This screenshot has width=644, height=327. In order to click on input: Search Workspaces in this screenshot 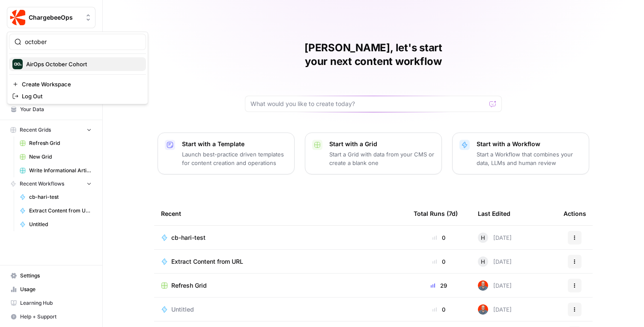, I will do `click(82, 42)`.